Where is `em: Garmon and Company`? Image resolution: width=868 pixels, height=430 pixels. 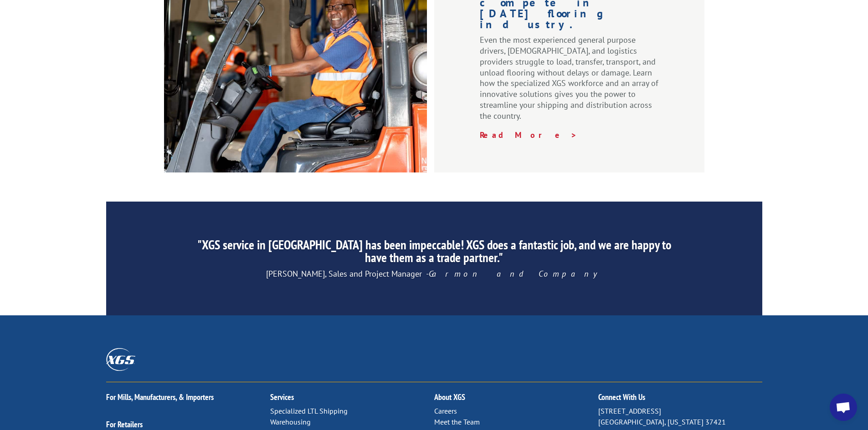 em: Garmon and Company is located at coordinates (516, 274).